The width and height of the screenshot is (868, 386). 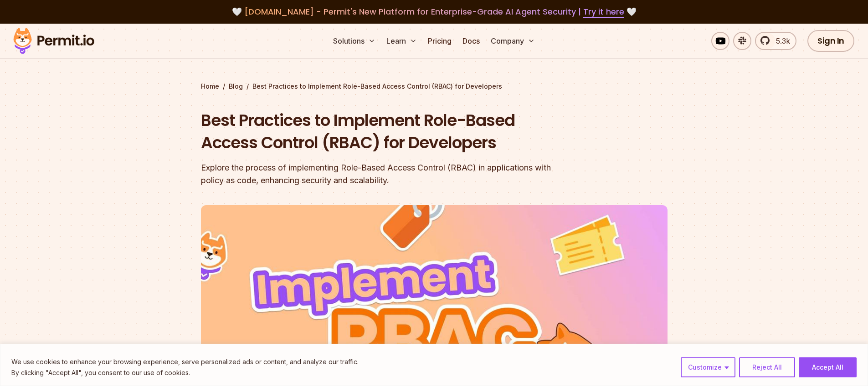 What do you see at coordinates (236, 86) in the screenshot?
I see `a: Blog` at bounding box center [236, 86].